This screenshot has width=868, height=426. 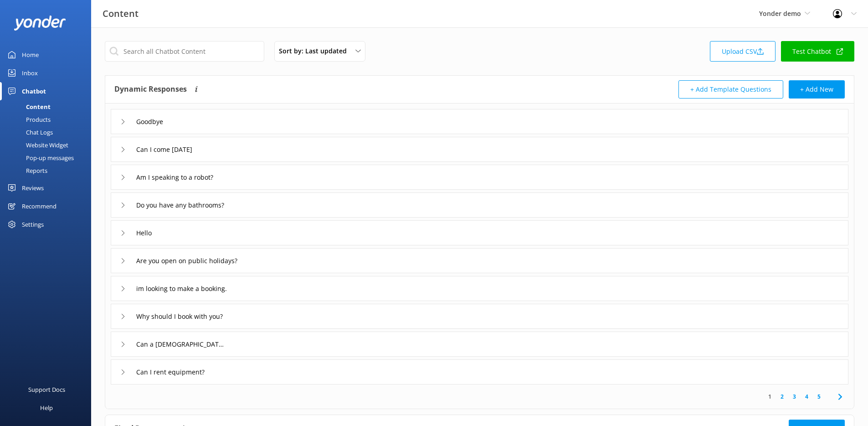 What do you see at coordinates (47, 390) in the screenshot?
I see `div: Support Docs` at bounding box center [47, 390].